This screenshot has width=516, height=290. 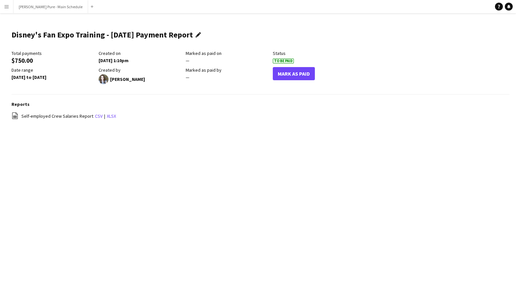 I want to click on div: Created on, so click(x=140, y=53).